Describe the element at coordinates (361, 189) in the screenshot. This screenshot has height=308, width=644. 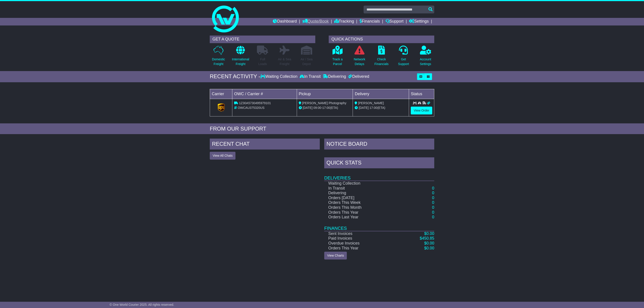
I see `td: In Transit` at that location.